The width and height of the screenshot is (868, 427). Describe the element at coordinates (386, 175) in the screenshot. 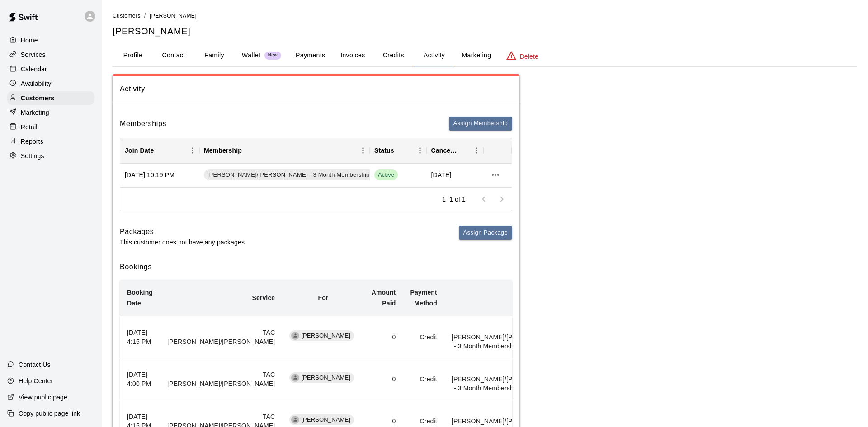

I see `span: Active` at that location.